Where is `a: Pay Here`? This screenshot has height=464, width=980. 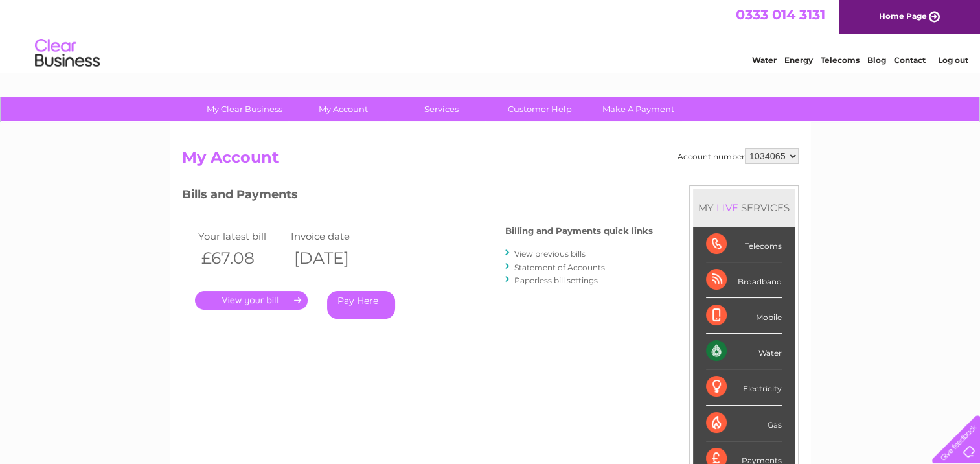
a: Pay Here is located at coordinates (361, 305).